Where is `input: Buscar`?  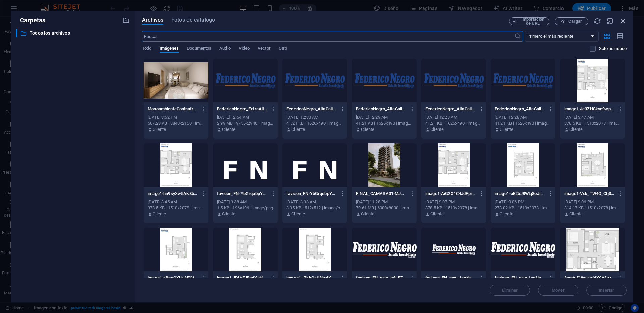
input: Buscar is located at coordinates (327, 36).